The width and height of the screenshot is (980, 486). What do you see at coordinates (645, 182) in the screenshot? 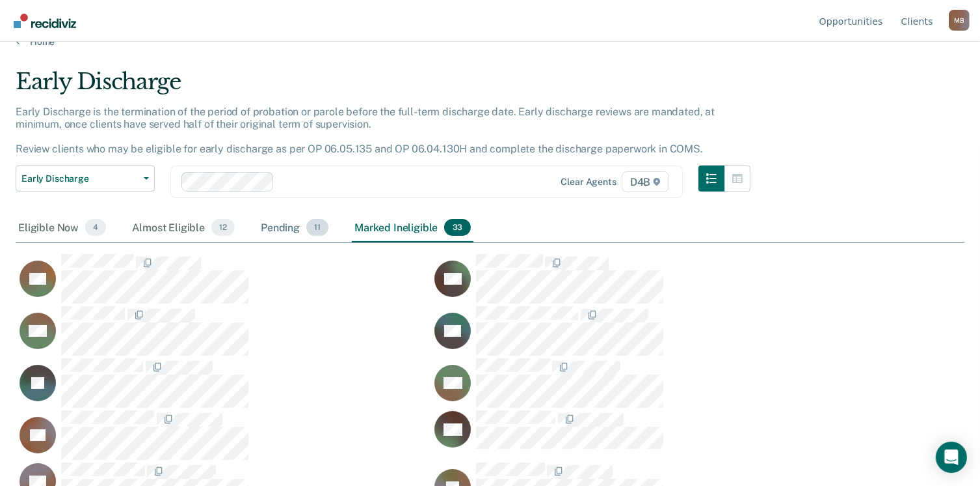
I see `span: D4B` at bounding box center [645, 182].